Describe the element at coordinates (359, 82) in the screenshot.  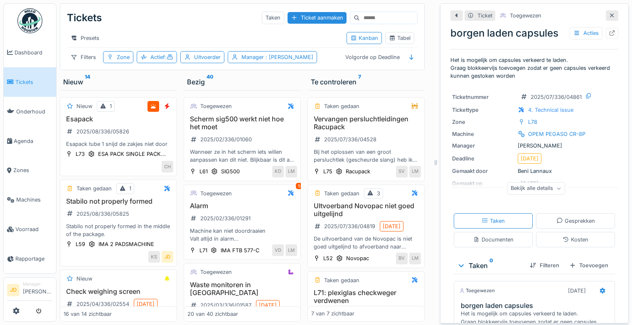
I see `sup: 7` at that location.